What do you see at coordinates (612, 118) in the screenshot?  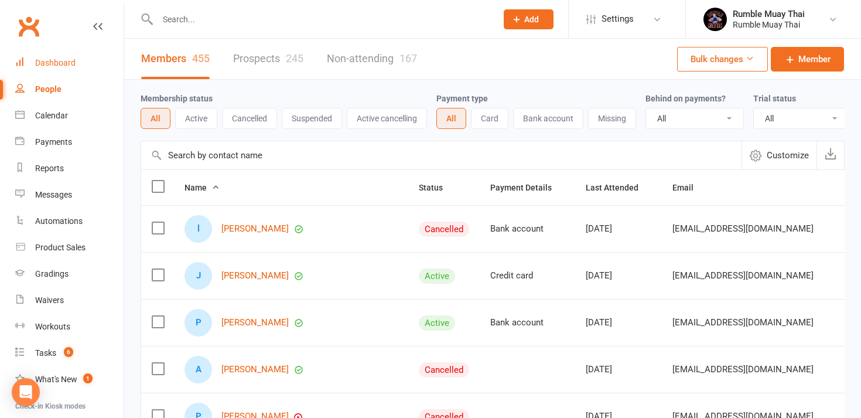 I see `button: Missing` at bounding box center [612, 118].